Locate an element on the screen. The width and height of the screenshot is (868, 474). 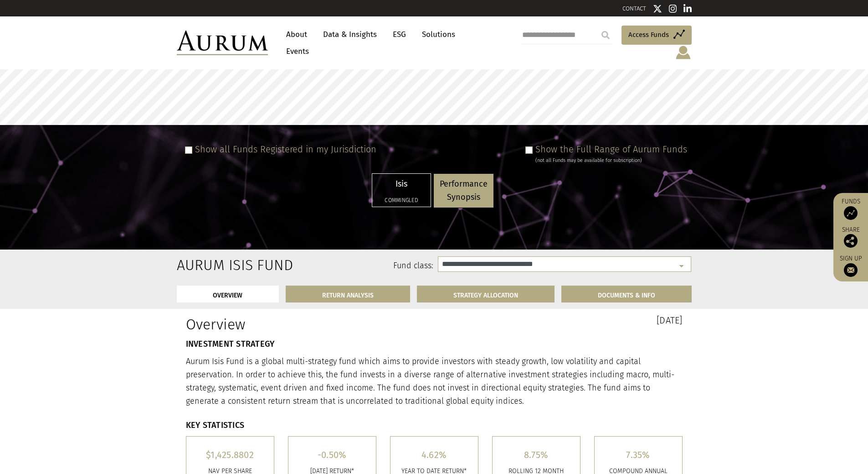
label: Show all Funds Registered in my Jurisdiction is located at coordinates (286, 149).